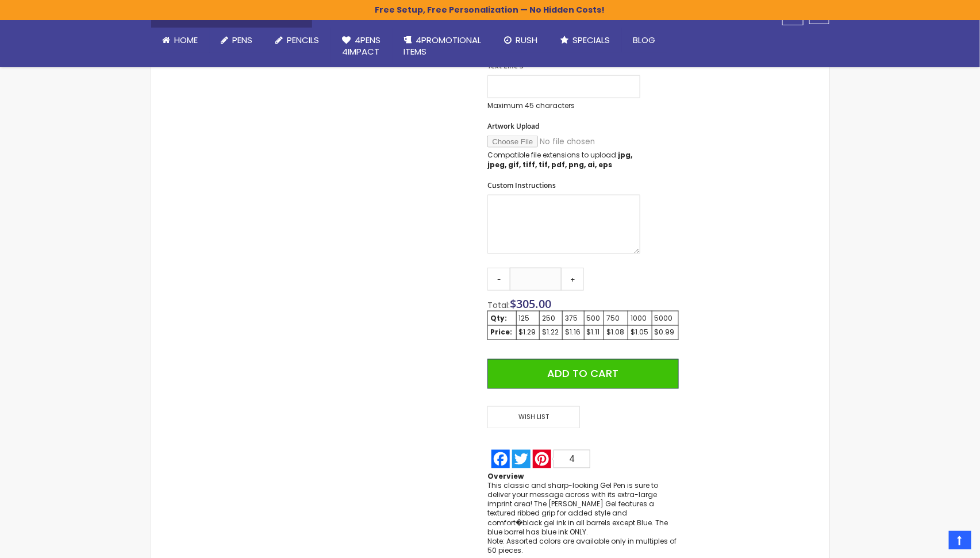 The height and width of the screenshot is (558, 980). What do you see at coordinates (645, 40) in the screenshot?
I see `a: Blog` at bounding box center [645, 40].